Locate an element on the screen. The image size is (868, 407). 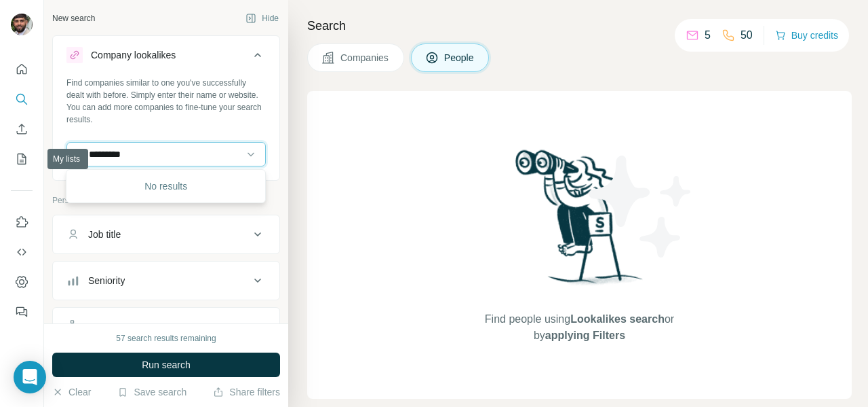
div: Seniority is located at coordinates (107, 281).